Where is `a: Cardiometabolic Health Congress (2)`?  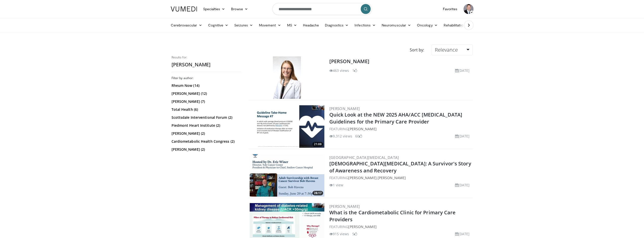 a: Cardiometabolic Health Congress (2) is located at coordinates (205, 141).